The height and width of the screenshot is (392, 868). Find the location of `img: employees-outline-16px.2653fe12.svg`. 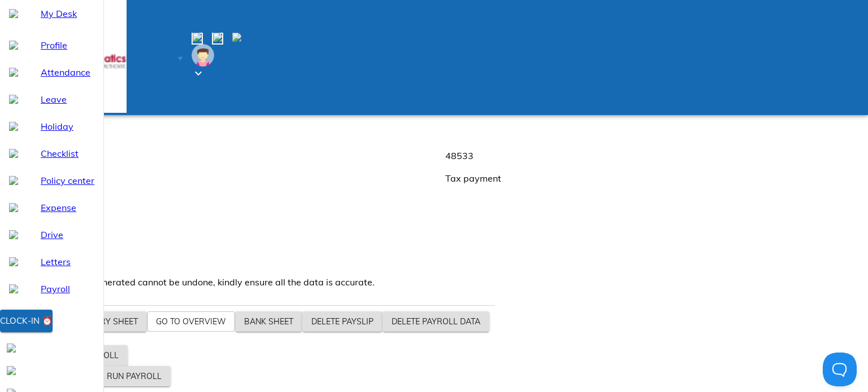

img: employees-outline-16px.2653fe12.svg is located at coordinates (449, 132).